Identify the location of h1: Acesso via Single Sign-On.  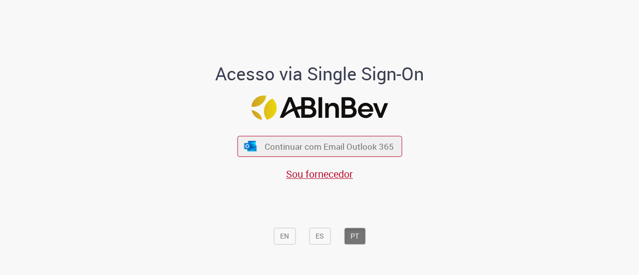
(319, 74).